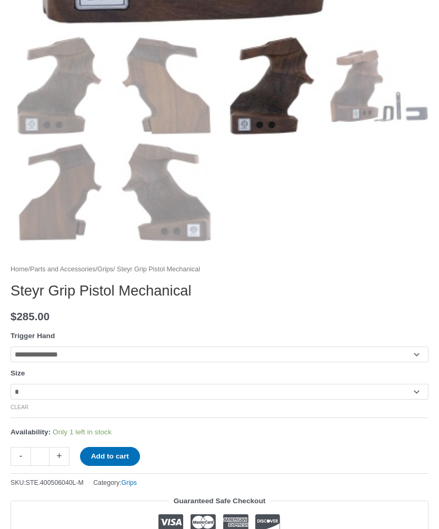  I want to click on span: Category:, so click(115, 483).